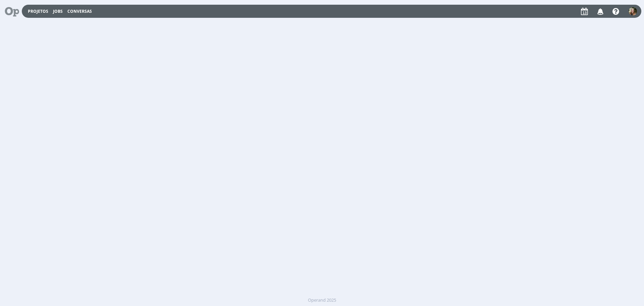 This screenshot has width=644, height=306. What do you see at coordinates (632, 11) in the screenshot?
I see `img: L` at bounding box center [632, 11].